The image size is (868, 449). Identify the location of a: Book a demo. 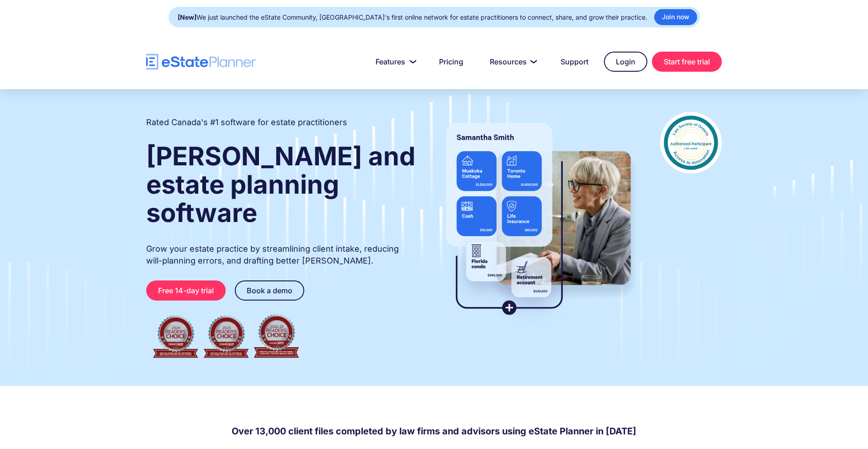
(269, 290).